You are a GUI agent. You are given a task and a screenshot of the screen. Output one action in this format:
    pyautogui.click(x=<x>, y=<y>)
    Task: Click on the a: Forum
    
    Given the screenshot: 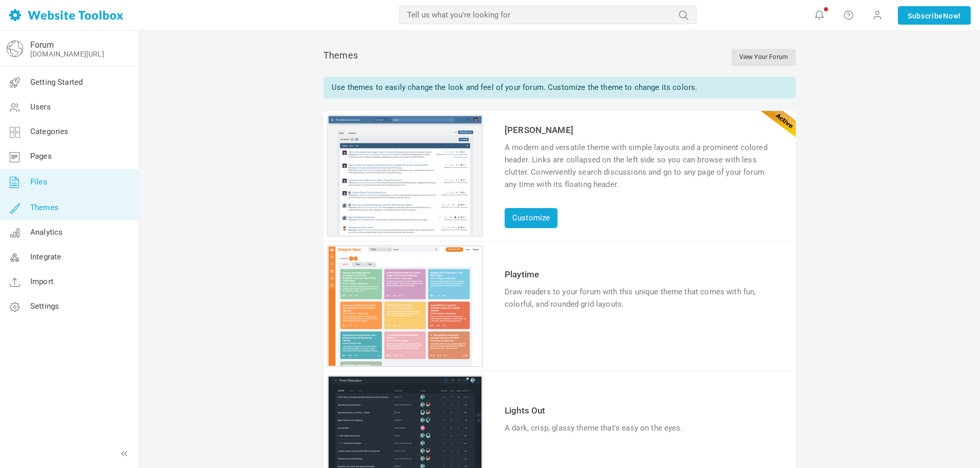 What is the action you would take?
    pyautogui.click(x=42, y=45)
    